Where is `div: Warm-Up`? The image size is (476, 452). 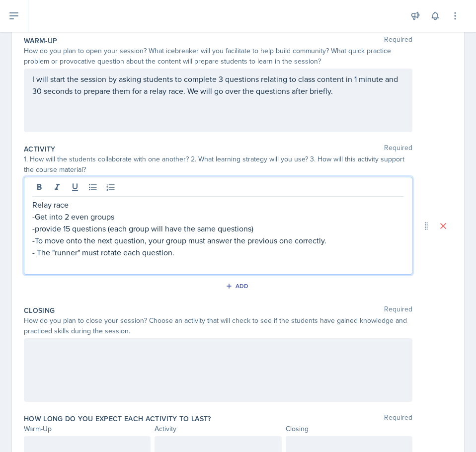
div: Warm-Up is located at coordinates (87, 429).